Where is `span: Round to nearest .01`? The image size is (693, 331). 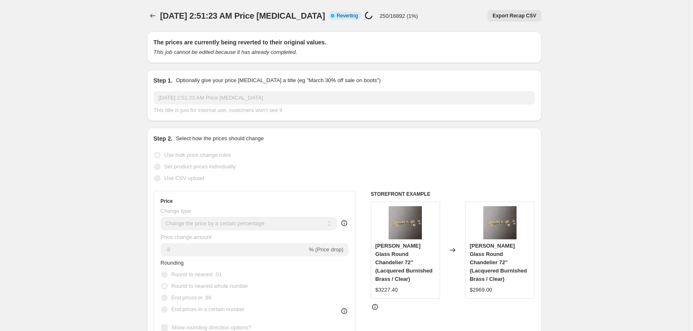 span: Round to nearest .01 is located at coordinates (196, 274).